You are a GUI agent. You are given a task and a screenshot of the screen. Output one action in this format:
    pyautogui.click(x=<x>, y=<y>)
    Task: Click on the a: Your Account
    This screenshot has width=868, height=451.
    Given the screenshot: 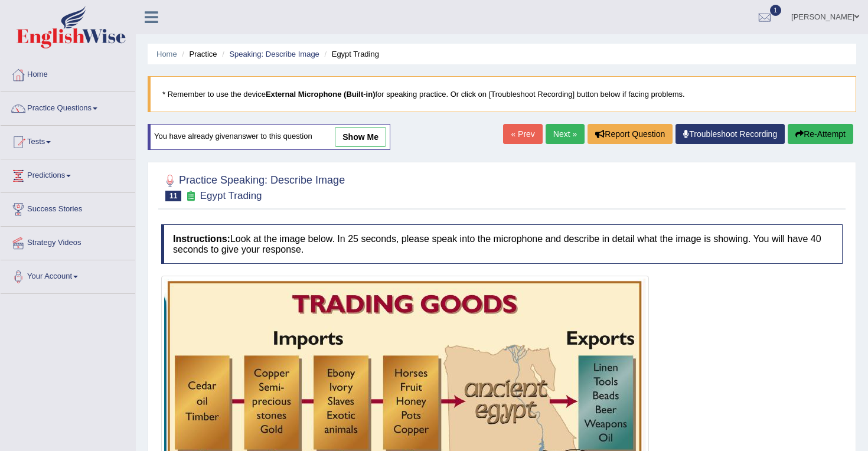 What is the action you would take?
    pyautogui.click(x=68, y=275)
    